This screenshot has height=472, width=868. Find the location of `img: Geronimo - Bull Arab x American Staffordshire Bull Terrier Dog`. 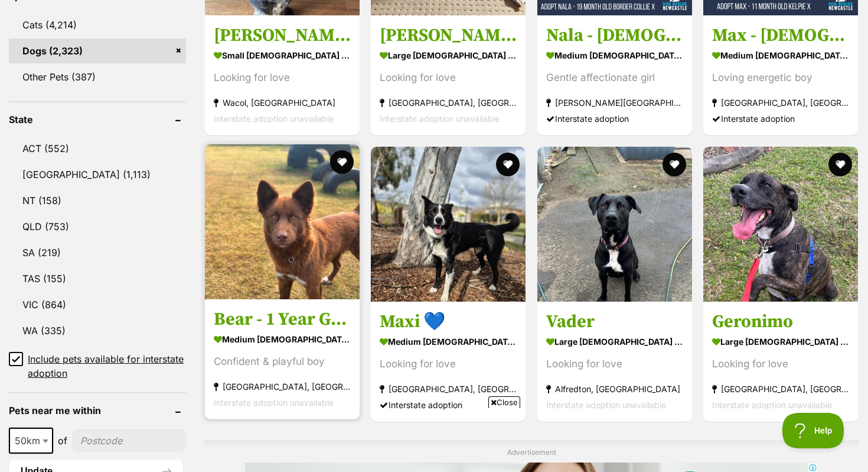

img: Geronimo - Bull Arab x American Staffordshire Bull Terrier Dog is located at coordinates (780, 224).